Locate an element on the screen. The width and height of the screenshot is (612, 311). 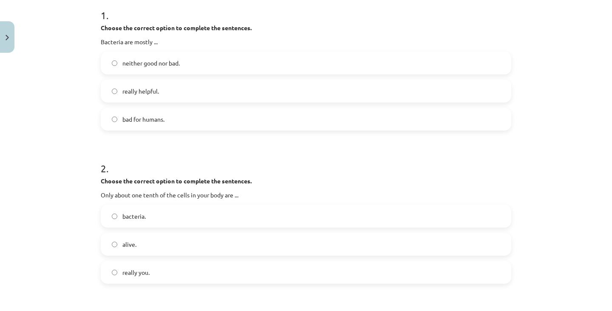
span: bad for humans. is located at coordinates (143, 119).